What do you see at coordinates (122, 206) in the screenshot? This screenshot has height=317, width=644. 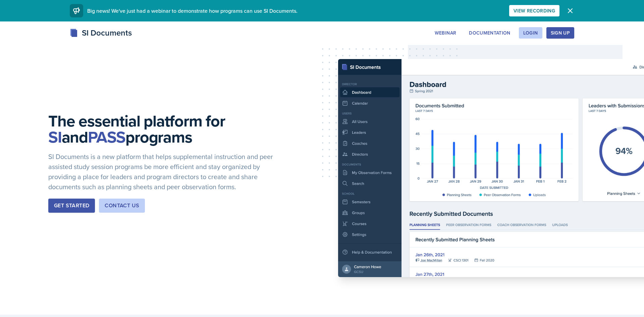 I see `button: Contact Us` at bounding box center [122, 206].